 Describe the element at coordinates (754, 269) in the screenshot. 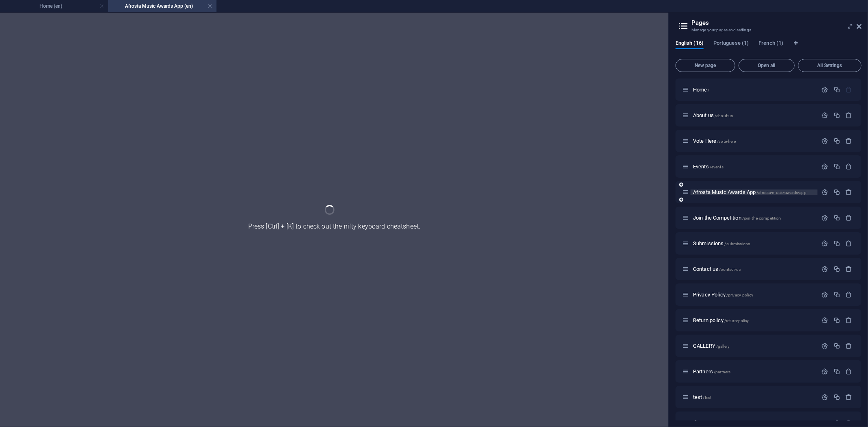

I see `div: Contact us/contact-us` at that location.